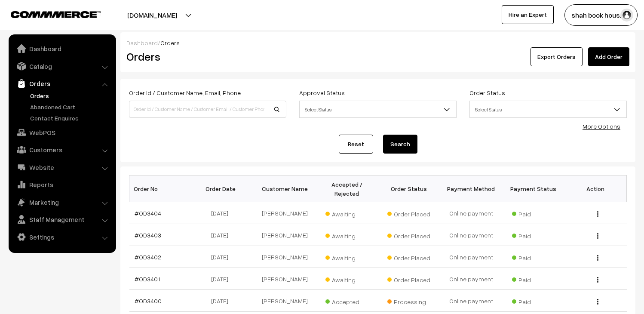 This screenshot has height=314, width=644. What do you see at coordinates (471, 189) in the screenshot?
I see `th: Payment Method` at bounding box center [471, 189].